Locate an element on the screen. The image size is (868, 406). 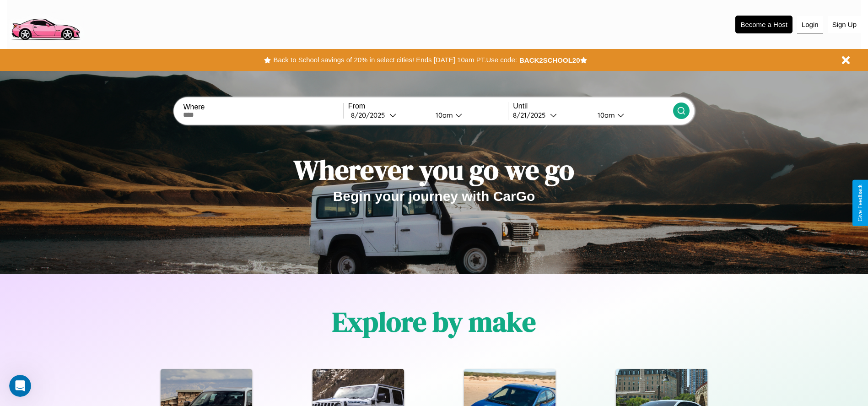
div: 8 / 21 / 2025 is located at coordinates (531, 115).